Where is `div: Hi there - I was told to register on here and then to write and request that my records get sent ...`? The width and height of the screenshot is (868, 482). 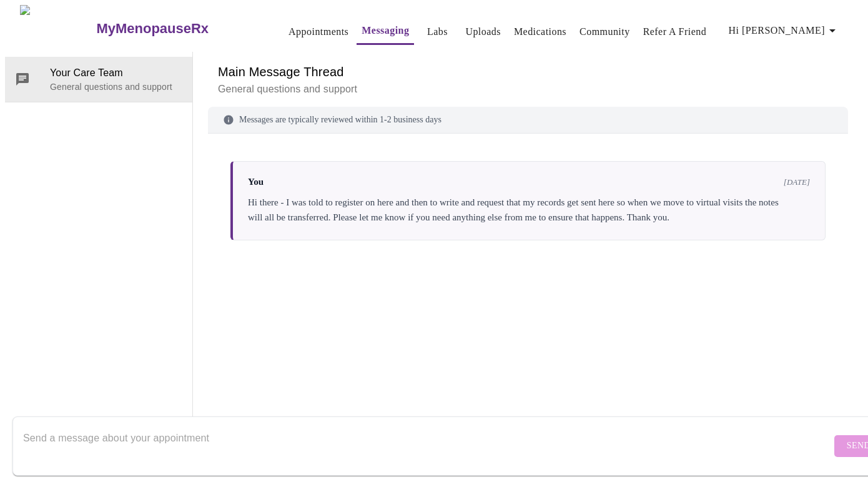 div: Hi there - I was told to register on here and then to write and request that my records get sent ... is located at coordinates (528, 210).